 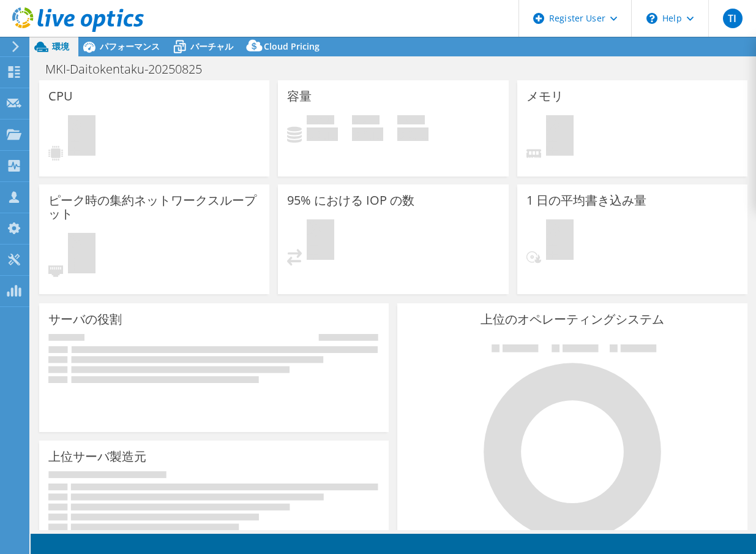 I want to click on h3: 上位サーバ製造元, so click(x=97, y=457).